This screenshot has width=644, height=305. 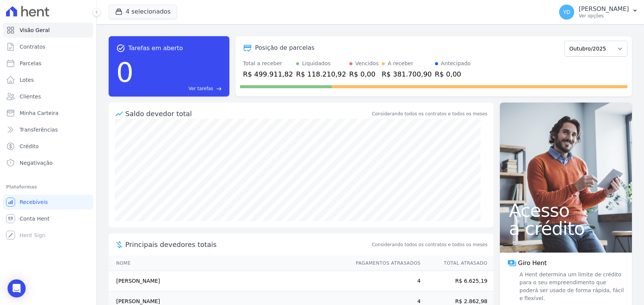 I want to click on a: Visão Geral, so click(x=48, y=30).